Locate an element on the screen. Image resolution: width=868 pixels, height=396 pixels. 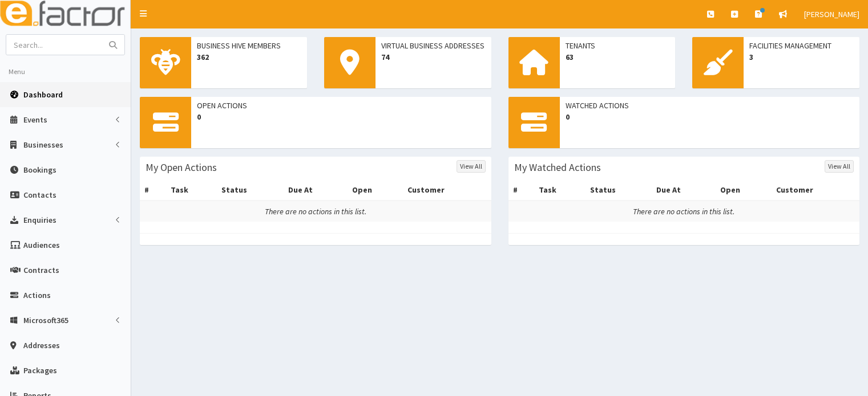
span: Enquiries is located at coordinates (40, 220).